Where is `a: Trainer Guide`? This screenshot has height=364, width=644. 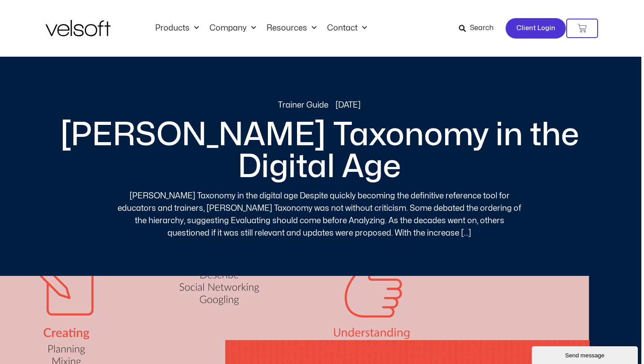 a: Trainer Guide is located at coordinates (304, 105).